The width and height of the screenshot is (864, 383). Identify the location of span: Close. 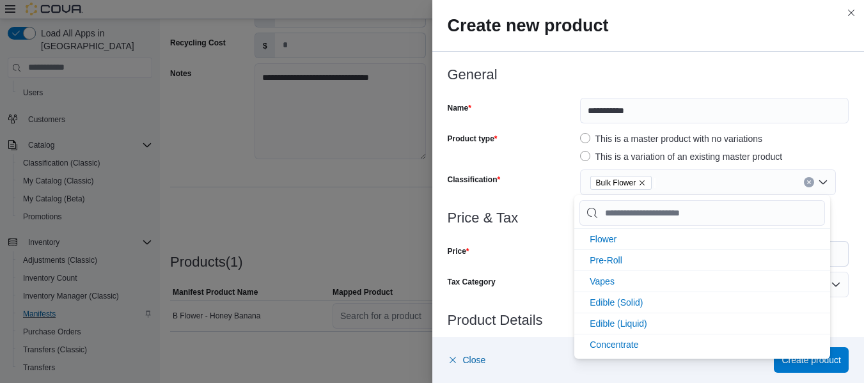
(474, 360).